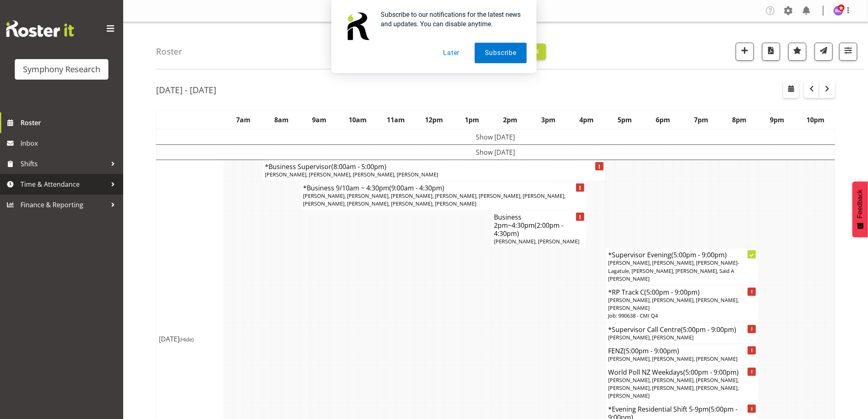  I want to click on img: notification icon, so click(358, 26).